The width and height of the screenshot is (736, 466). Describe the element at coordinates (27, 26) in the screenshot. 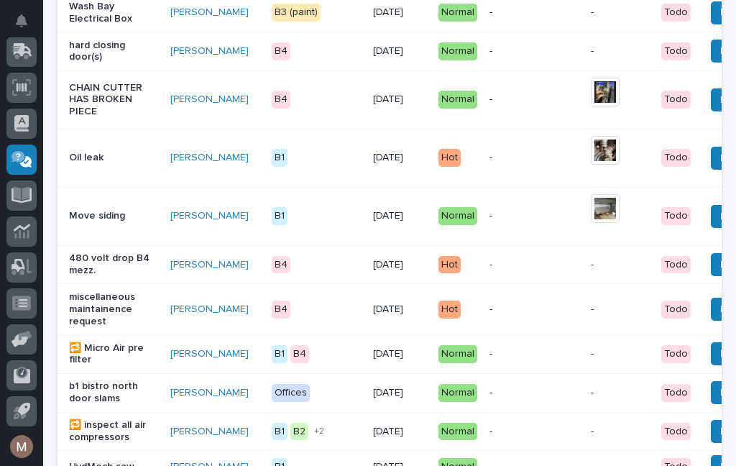

I see `div: Notifications` at that location.